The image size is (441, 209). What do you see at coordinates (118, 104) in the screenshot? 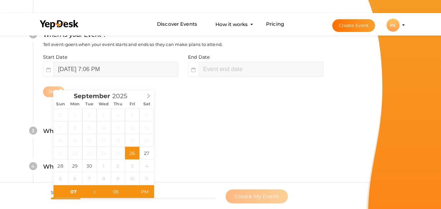
I see `span: Thu` at bounding box center [118, 104].